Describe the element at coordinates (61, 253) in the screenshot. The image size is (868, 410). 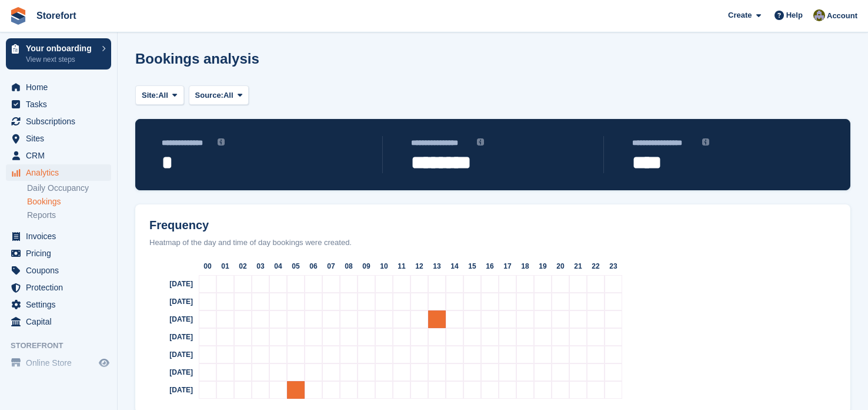
I see `span: Pricing` at that location.